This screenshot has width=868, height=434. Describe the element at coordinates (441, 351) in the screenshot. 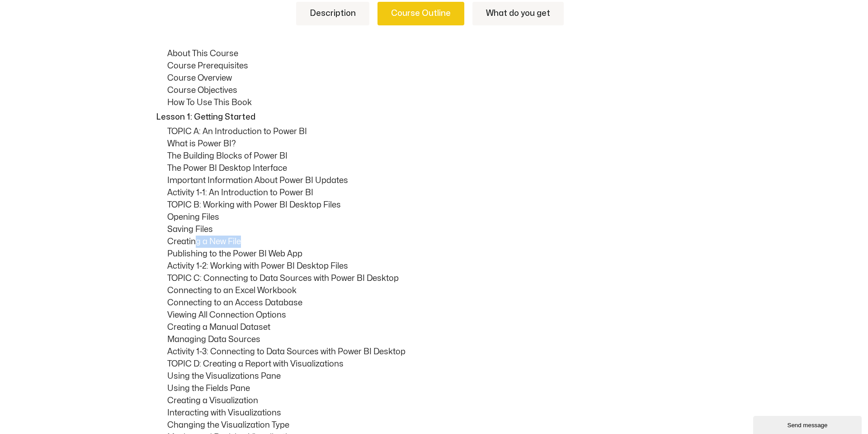

I see `p: Activity 1-3: Connecting to Data Sources with Power BI Desktop` at that location.